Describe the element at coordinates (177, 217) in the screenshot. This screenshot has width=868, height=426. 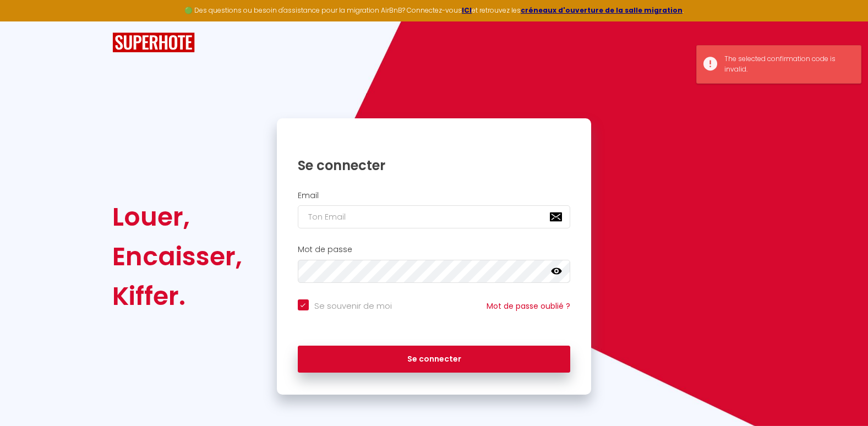
I see `div: Louer,` at that location.